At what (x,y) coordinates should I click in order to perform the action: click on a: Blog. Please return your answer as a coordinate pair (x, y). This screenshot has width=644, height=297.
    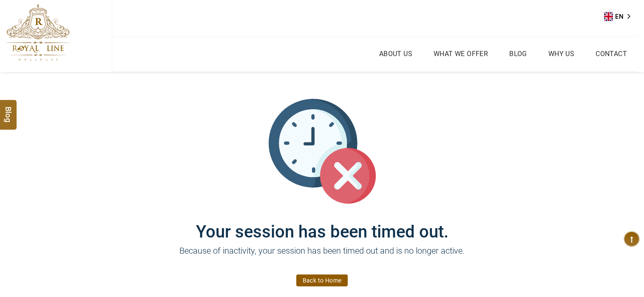
    Looking at the image, I should click on (518, 54).